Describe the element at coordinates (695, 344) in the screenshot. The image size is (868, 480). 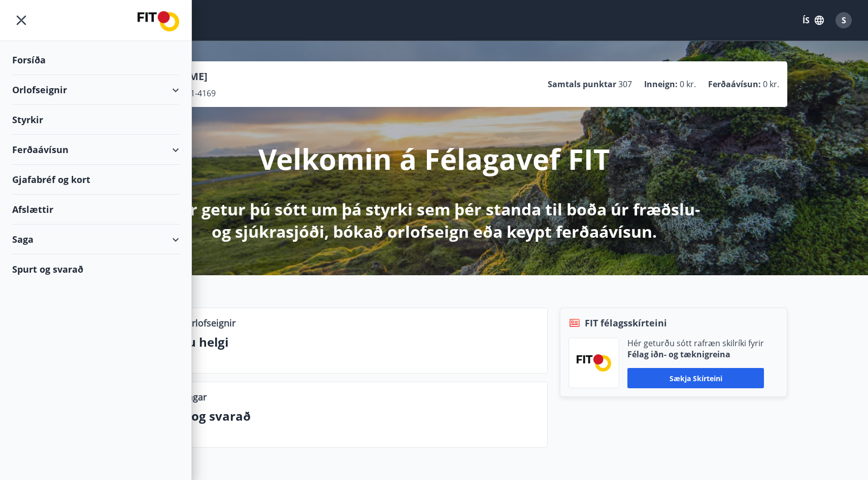
I see `p: Hér geturðu sótt rafræn skilríki fyrir` at that location.